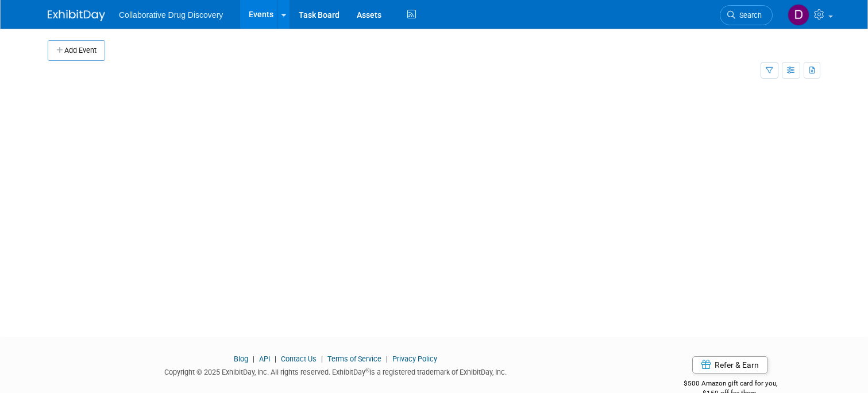  I want to click on a: Blog, so click(241, 359).